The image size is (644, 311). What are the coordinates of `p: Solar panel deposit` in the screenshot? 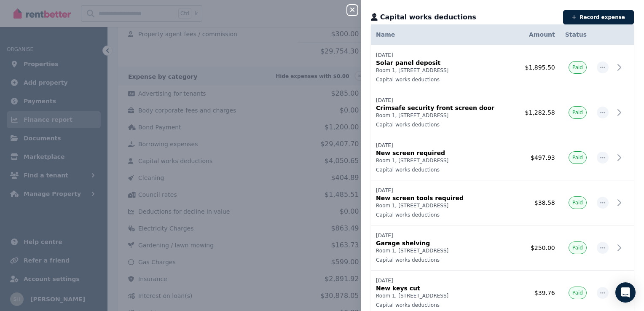 It's located at (445, 63).